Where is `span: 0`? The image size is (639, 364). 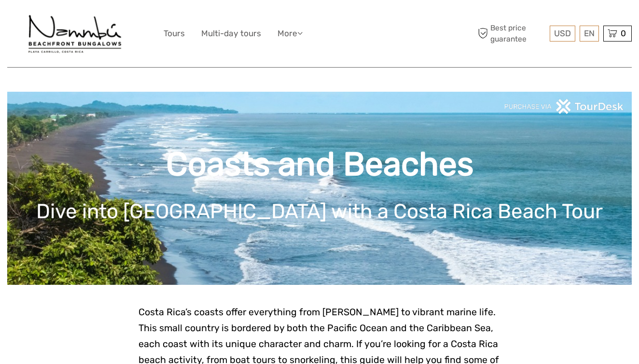 span: 0 is located at coordinates (623, 33).